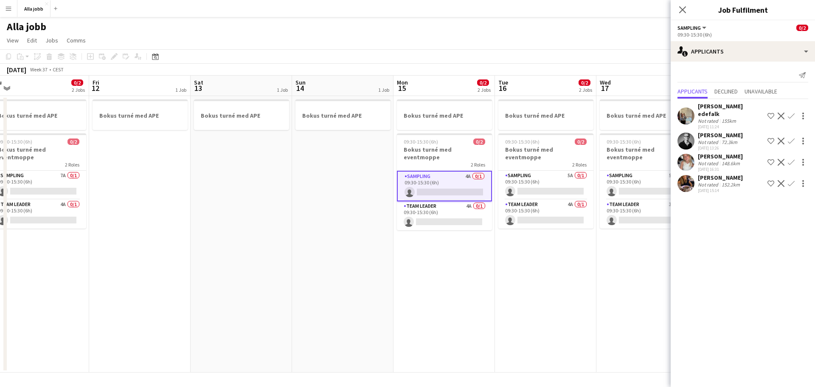 This screenshot has height=387, width=815. What do you see at coordinates (761, 91) in the screenshot?
I see `span: Unavailable` at bounding box center [761, 91].